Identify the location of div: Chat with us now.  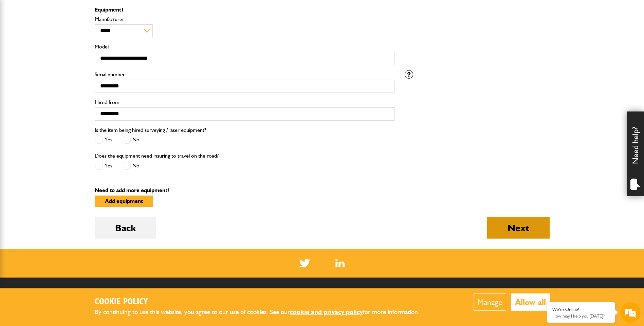
(75, 43).